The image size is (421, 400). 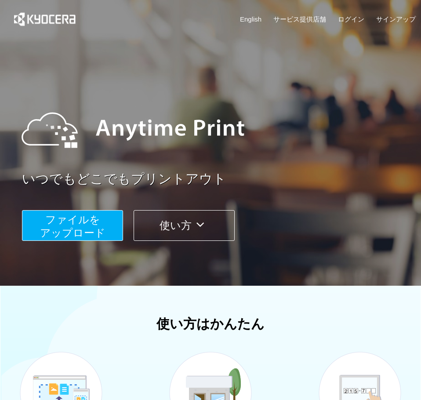 What do you see at coordinates (72, 226) in the screenshot?
I see `span: ファイルを ​​アップロード` at bounding box center [72, 226].